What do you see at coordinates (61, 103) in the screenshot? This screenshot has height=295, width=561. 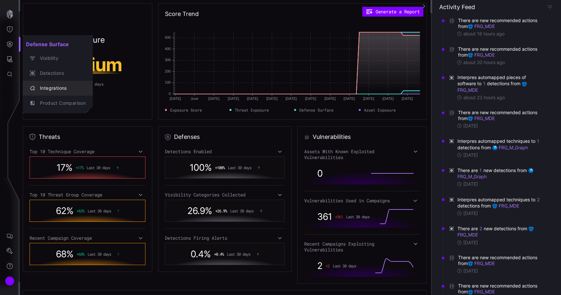 I see `div: Product Comparison` at bounding box center [61, 103].